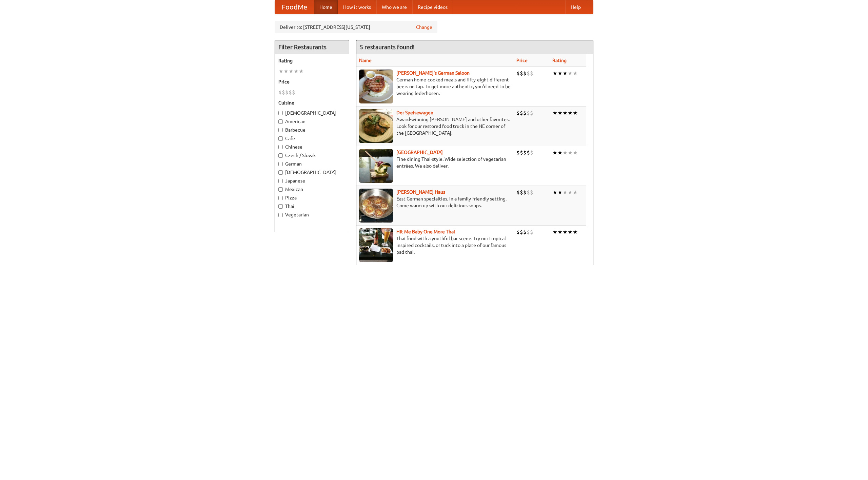 This screenshot has width=868, height=480. I want to click on p: Fine dining Thai-style. Wide selection of vegetarian entrées. We also deliver., so click(435, 162).